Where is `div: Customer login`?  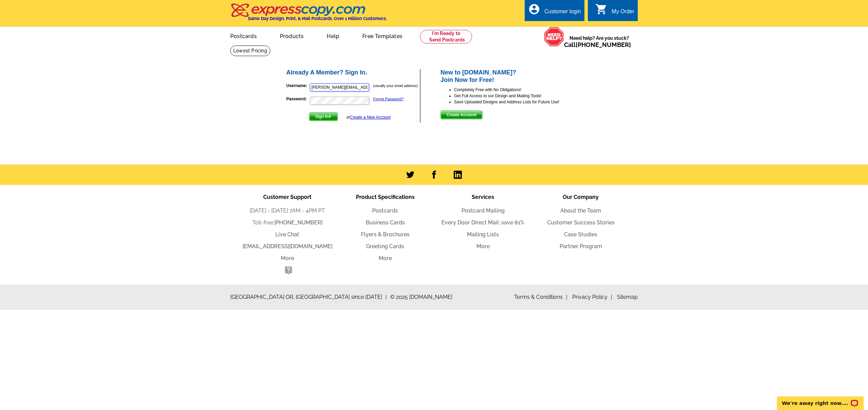
div: Customer login is located at coordinates (563, 13).